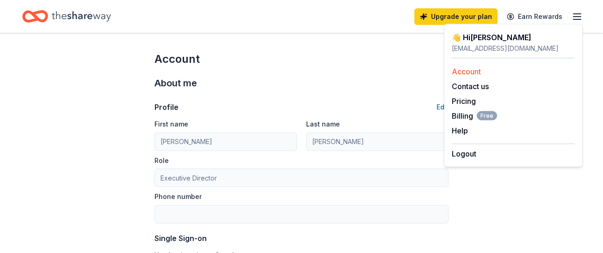 The width and height of the screenshot is (603, 253). What do you see at coordinates (323, 124) in the screenshot?
I see `label: Last name` at bounding box center [323, 124].